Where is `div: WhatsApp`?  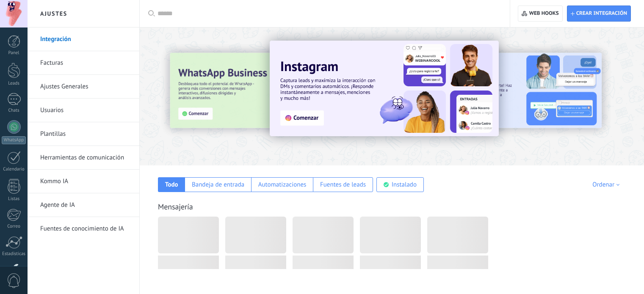 div: WhatsApp is located at coordinates (14, 140).